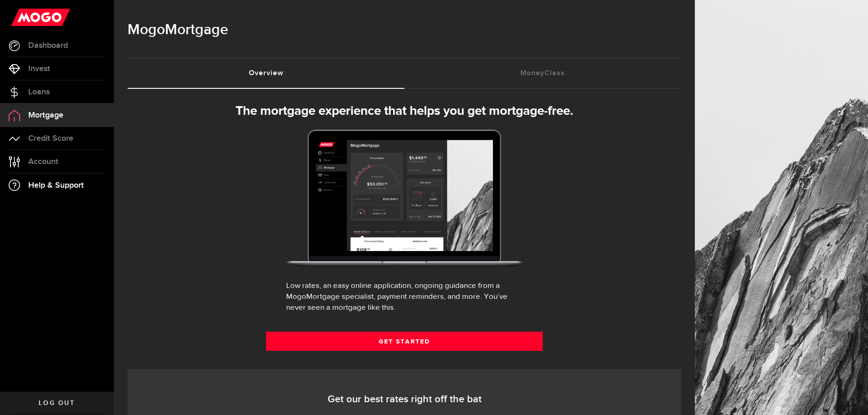  Describe the element at coordinates (39, 92) in the screenshot. I see `span: Loans` at that location.